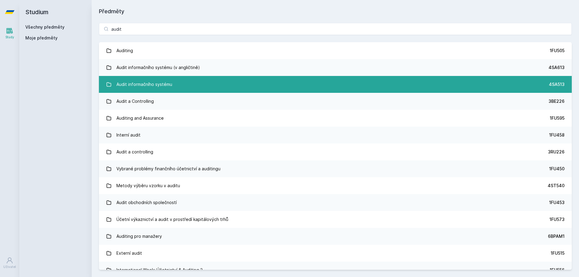 The image size is (579, 277). Describe the element at coordinates (557, 203) in the screenshot. I see `div: 1FU453` at that location.